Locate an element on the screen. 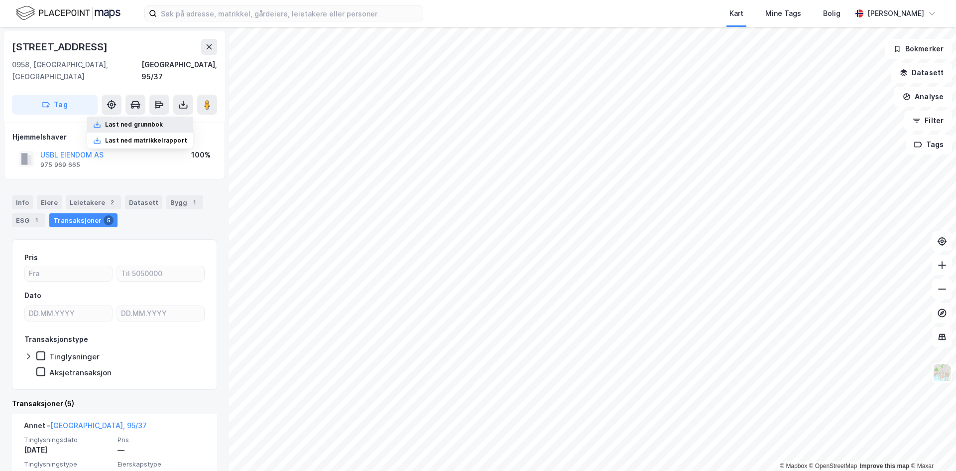 The width and height of the screenshot is (956, 471). button: Analyse is located at coordinates (923, 97).